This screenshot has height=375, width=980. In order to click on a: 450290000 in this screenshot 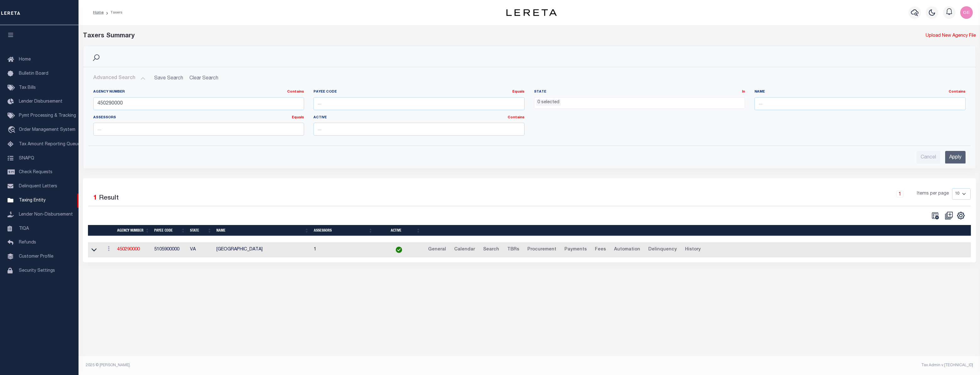, I will do `click(128, 249)`.